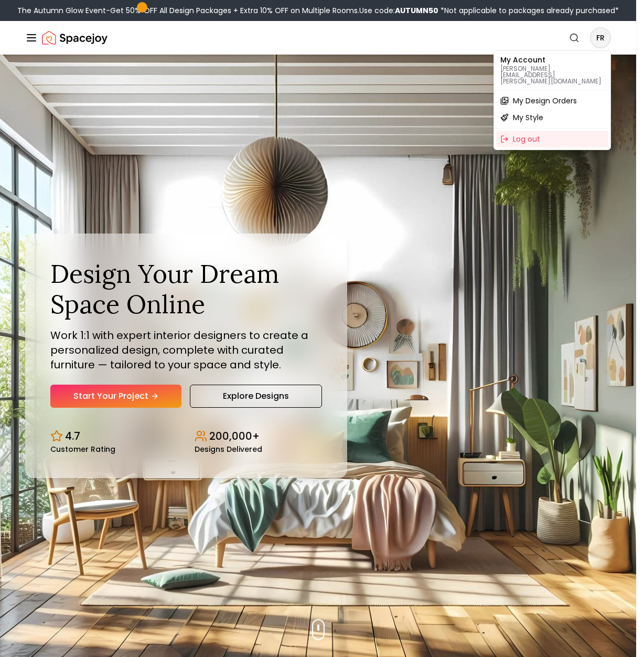  I want to click on span: My Design Orders, so click(545, 101).